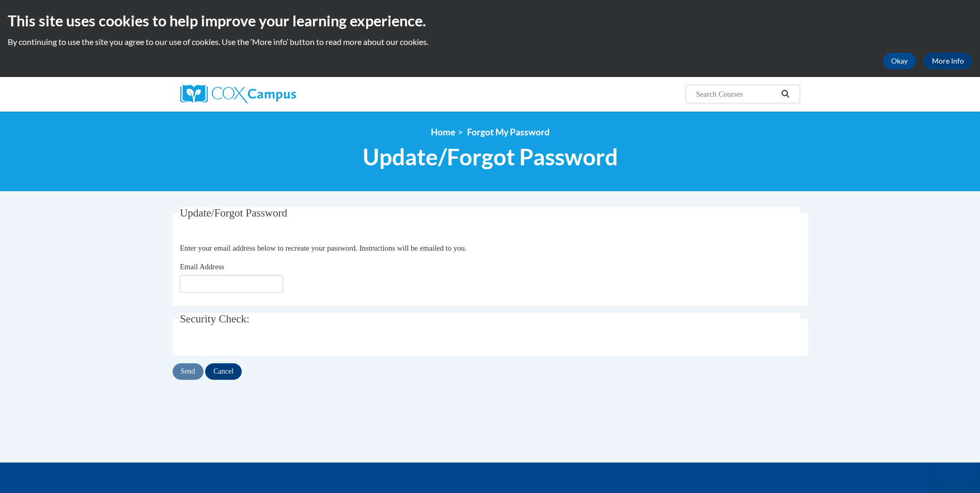 This screenshot has width=980, height=493. Describe the element at coordinates (785, 94) in the screenshot. I see `button: Search` at that location.